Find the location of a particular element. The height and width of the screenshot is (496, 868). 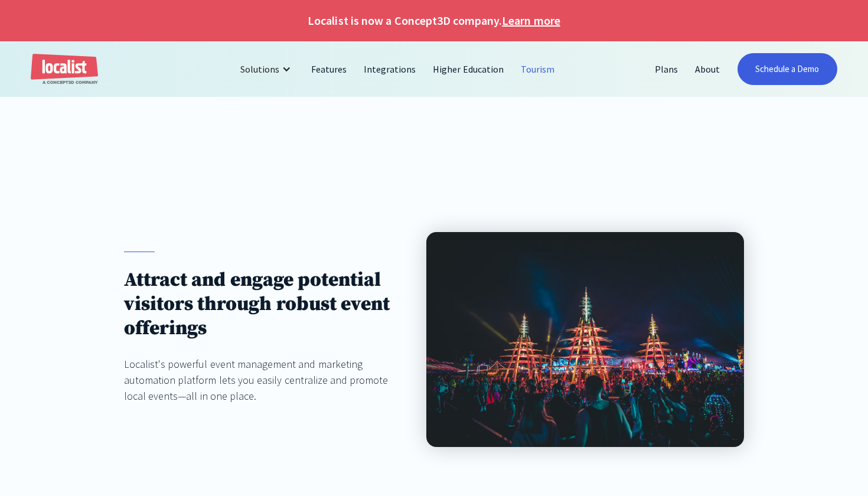

a: Plans is located at coordinates (667, 69).